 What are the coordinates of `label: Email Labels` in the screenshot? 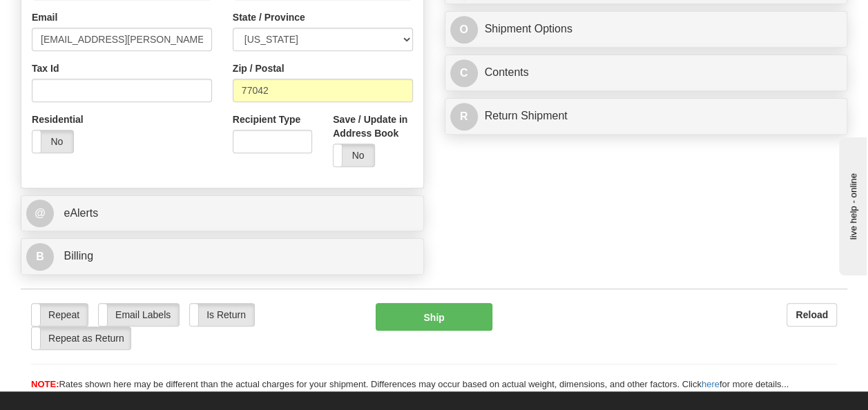 It's located at (139, 315).